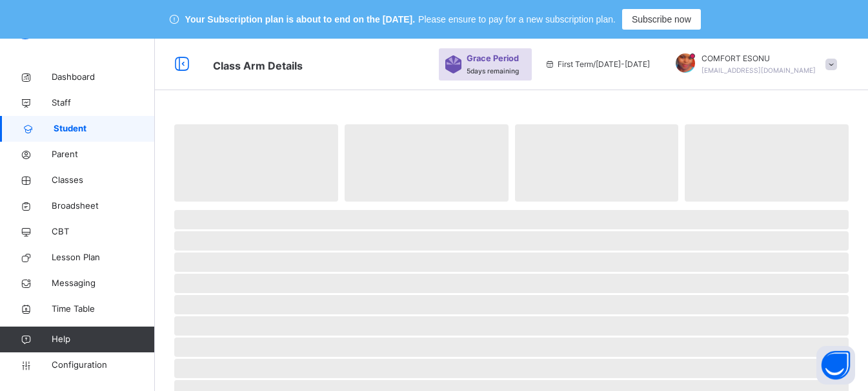 The height and width of the screenshot is (391, 868). What do you see at coordinates (661, 19) in the screenshot?
I see `span: Subscribe now` at bounding box center [661, 19].